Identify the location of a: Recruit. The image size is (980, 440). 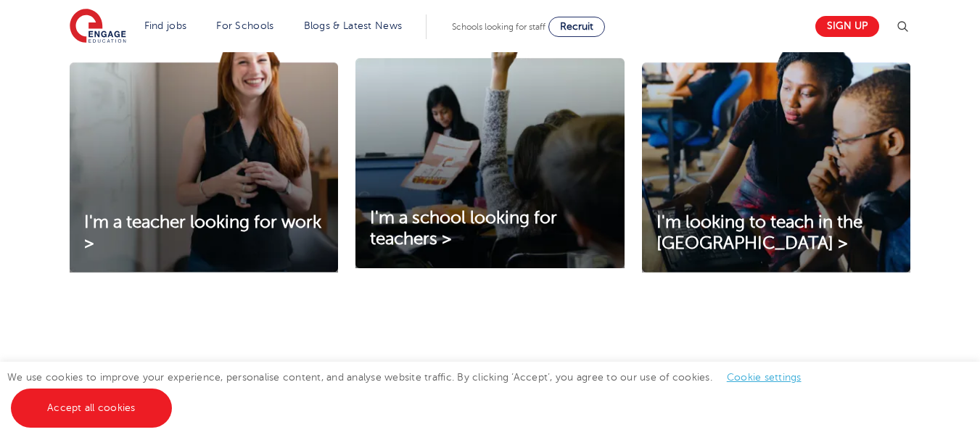
(577, 27).